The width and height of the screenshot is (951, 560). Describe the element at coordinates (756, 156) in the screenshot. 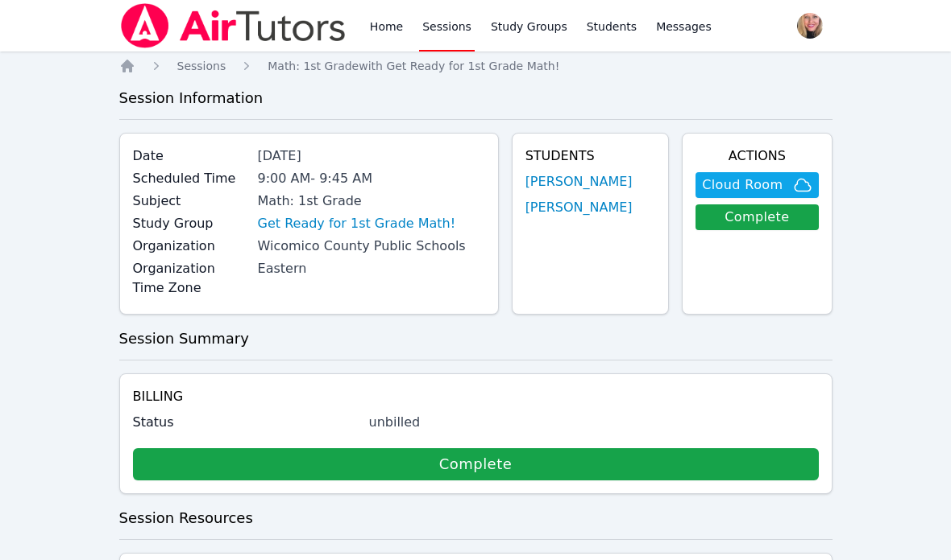

I see `h4: Actions` at that location.